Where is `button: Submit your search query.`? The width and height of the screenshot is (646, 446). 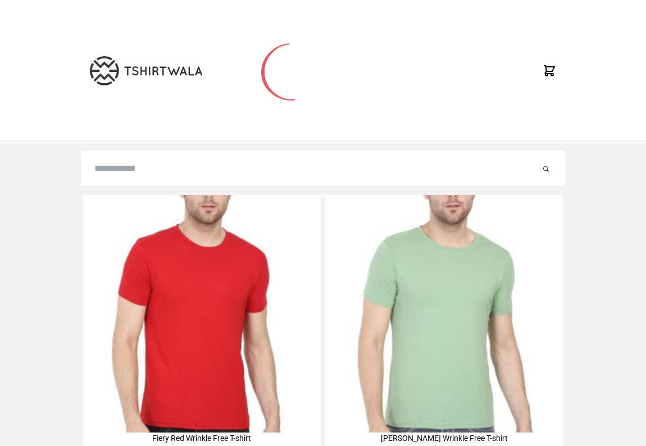
button: Submit your search query. is located at coordinates (546, 169).